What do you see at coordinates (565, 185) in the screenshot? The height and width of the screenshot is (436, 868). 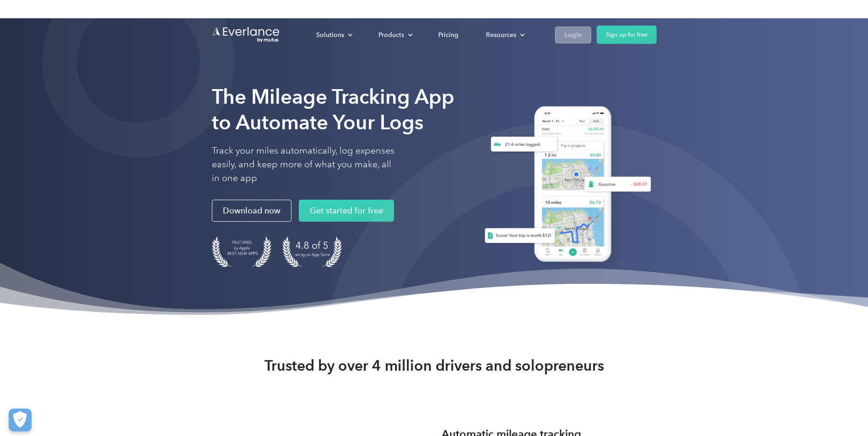 I see `img: Everlance, mileage tracker app, expense tracking app` at bounding box center [565, 185].